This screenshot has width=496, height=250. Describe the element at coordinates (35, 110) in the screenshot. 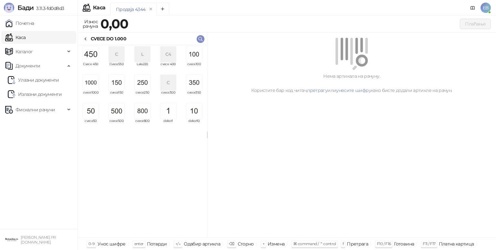

I see `span: Фискални рачуни` at that location.